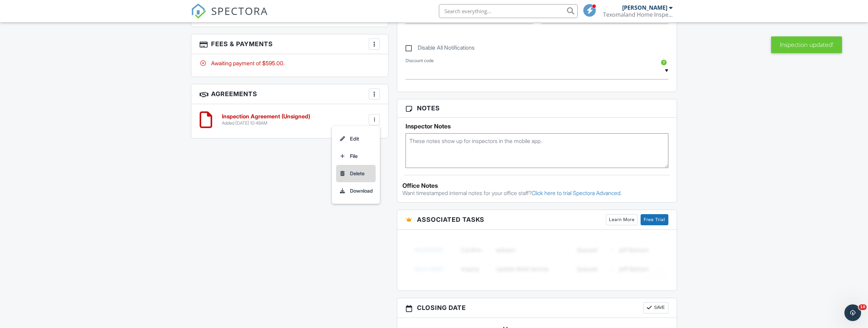 The width and height of the screenshot is (868, 328). Describe the element at coordinates (356, 174) in the screenshot. I see `li: Delete` at that location.